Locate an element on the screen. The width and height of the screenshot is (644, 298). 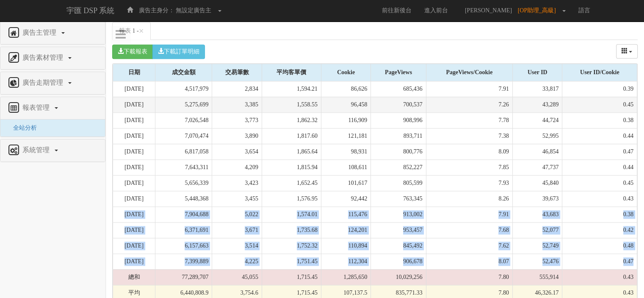
span: 廣告主管理 is located at coordinates (40, 32).